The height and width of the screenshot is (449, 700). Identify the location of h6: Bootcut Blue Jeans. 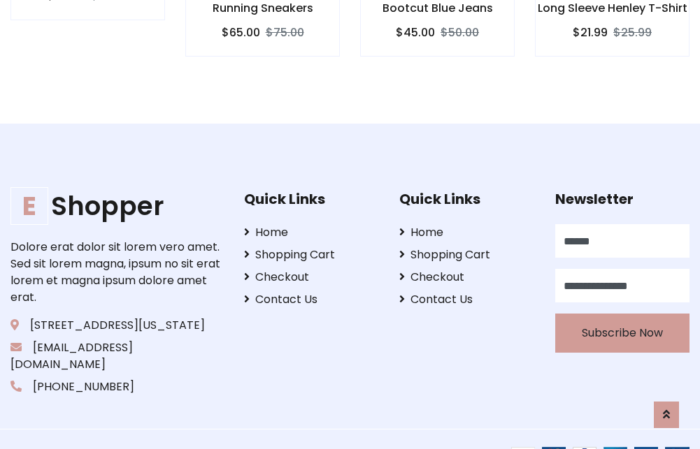
(437, 8).